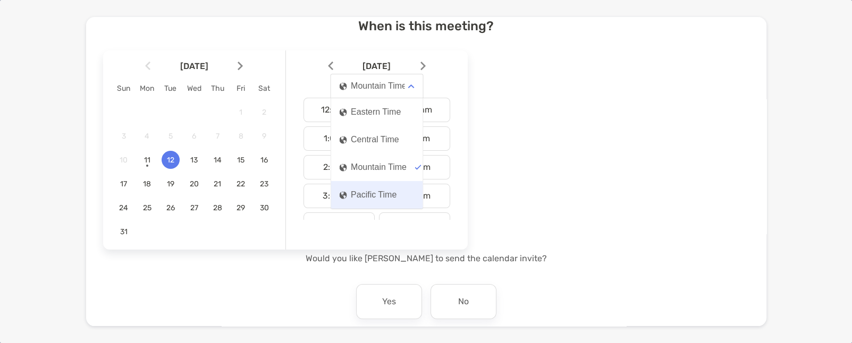 The width and height of the screenshot is (852, 343). Describe the element at coordinates (217, 208) in the screenshot. I see `span: 28` at that location.